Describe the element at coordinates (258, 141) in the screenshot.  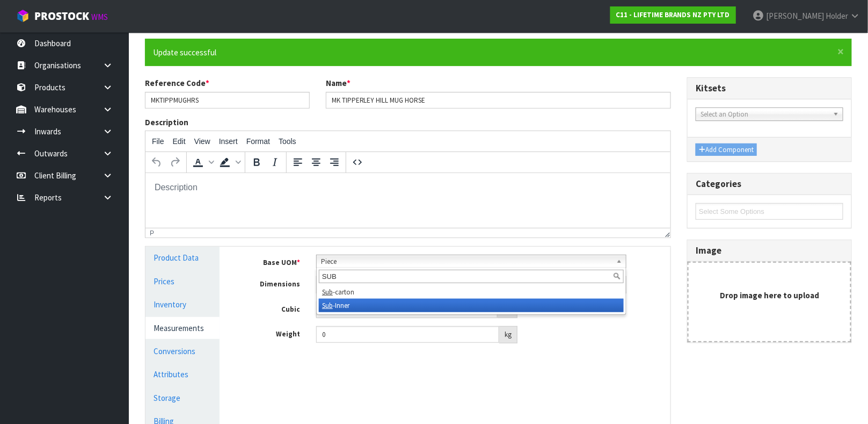
I see `span: Format` at that location.